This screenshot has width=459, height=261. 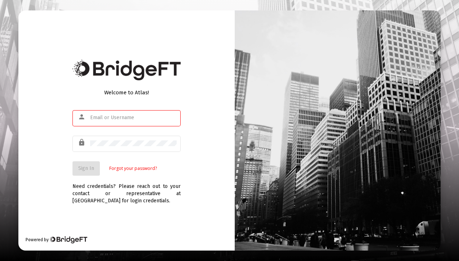 I want to click on a: Forgot your password?, so click(x=133, y=169).